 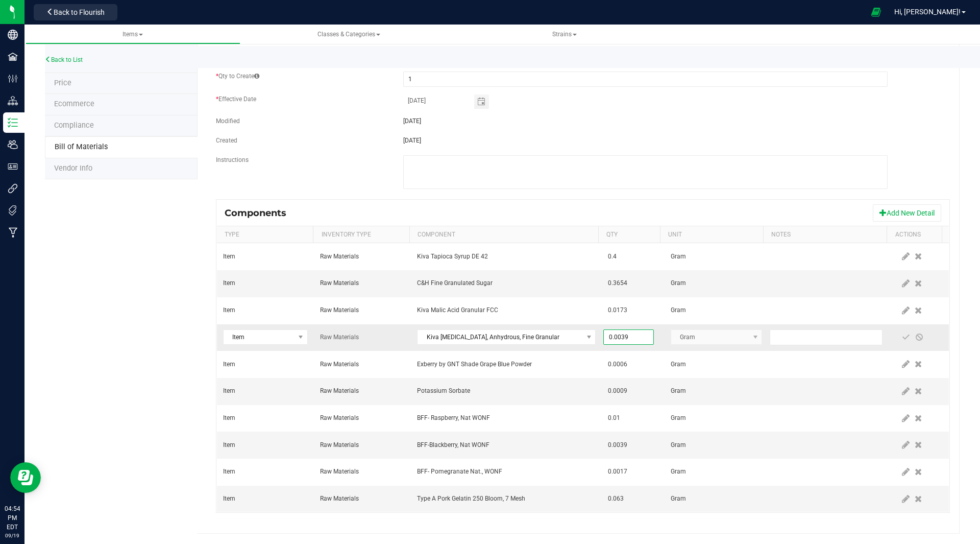 I want to click on span: Ecommerce, so click(x=74, y=103).